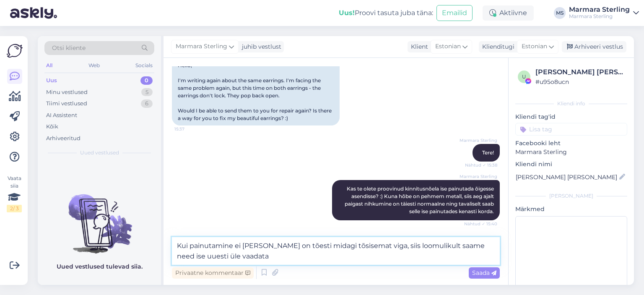  What do you see at coordinates (14, 193) in the screenshot?
I see `div: Vaata siia` at bounding box center [14, 193].